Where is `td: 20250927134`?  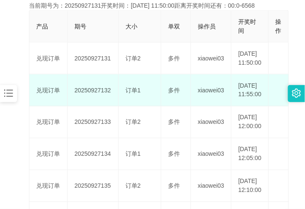 td: 20250927134 is located at coordinates (93, 154).